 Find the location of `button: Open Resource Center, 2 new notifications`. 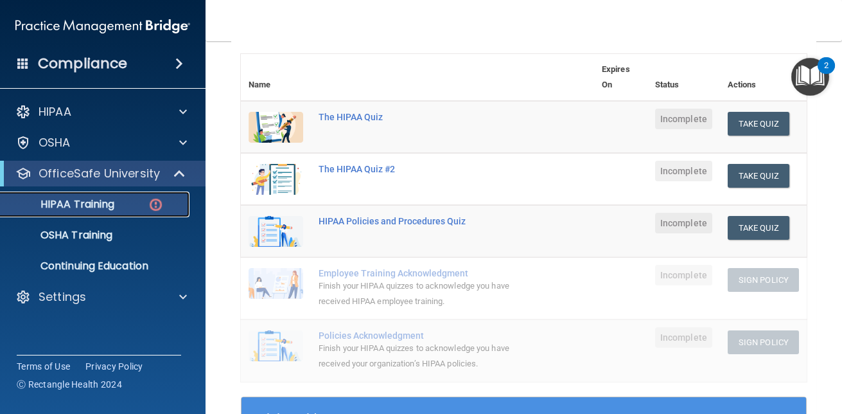

button: Open Resource Center, 2 new notifications is located at coordinates (810, 76).